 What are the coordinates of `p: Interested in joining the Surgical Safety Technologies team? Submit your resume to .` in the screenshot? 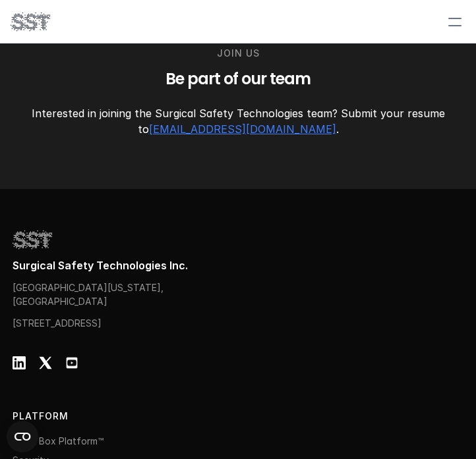 It's located at (238, 121).